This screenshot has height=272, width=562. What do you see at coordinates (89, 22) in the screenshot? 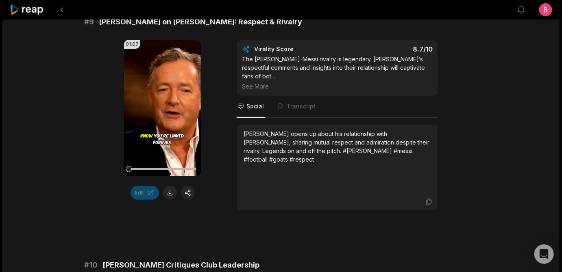
I see `span: # 9` at bounding box center [89, 22].